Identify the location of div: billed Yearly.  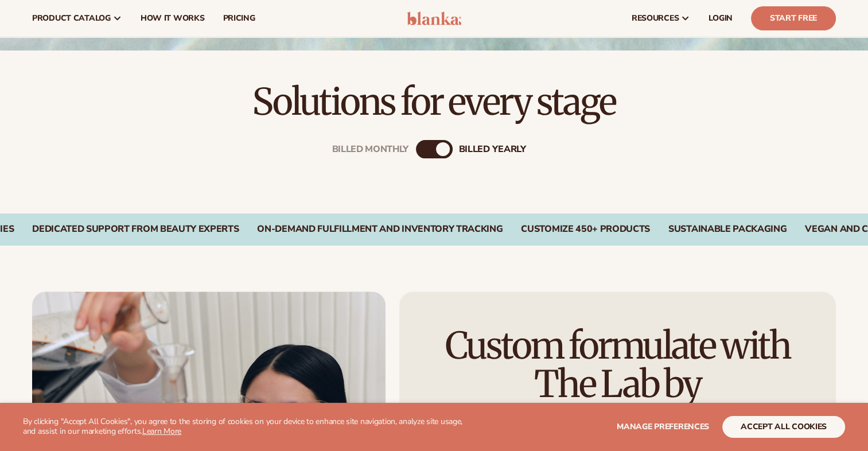
(492, 148).